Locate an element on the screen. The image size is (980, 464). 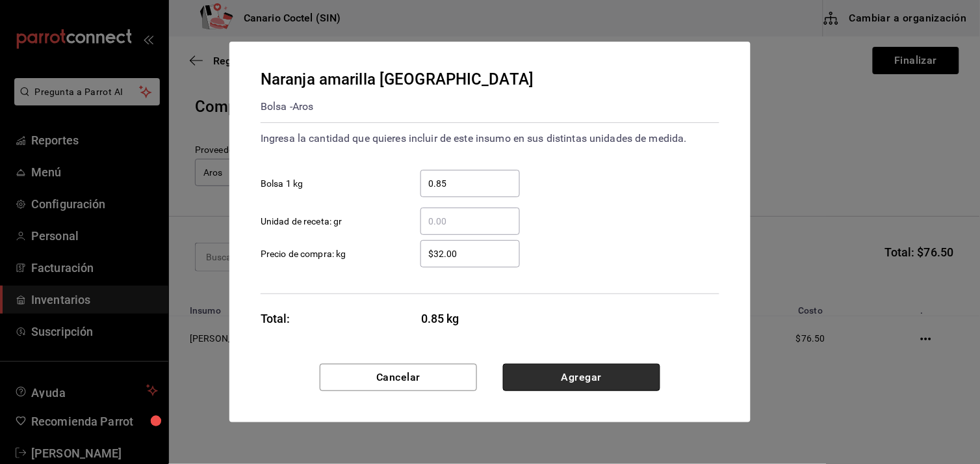
span: Precio de compra: kg is located at coordinates (304, 253).